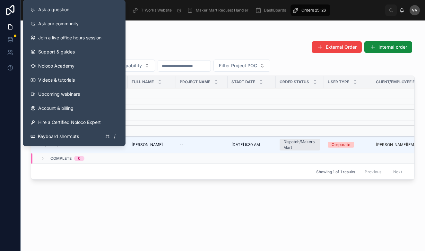  Describe the element at coordinates (299, 145) in the screenshot. I see `a: Dispatch/Makers Mart` at that location.